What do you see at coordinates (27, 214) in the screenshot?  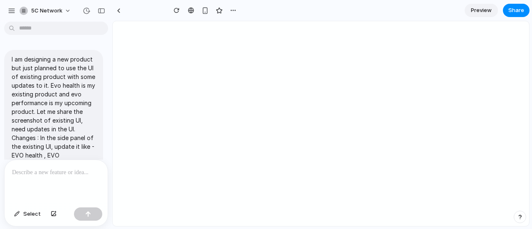 I see `button: Select` at bounding box center [27, 214].